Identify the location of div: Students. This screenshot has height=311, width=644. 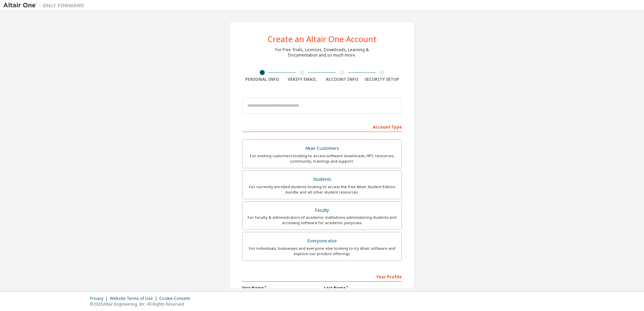
(322, 179).